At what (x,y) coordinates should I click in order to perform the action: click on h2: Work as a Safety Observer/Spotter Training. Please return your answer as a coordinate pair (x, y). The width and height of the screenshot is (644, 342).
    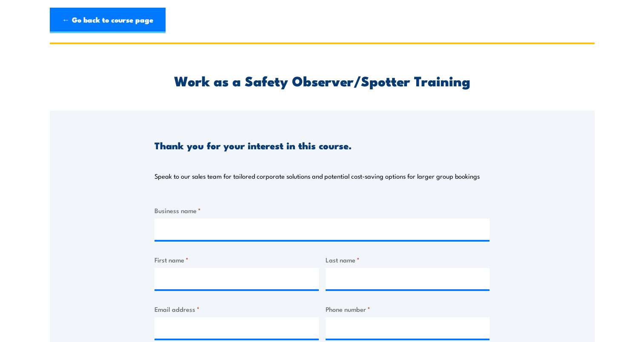
    Looking at the image, I should click on (322, 81).